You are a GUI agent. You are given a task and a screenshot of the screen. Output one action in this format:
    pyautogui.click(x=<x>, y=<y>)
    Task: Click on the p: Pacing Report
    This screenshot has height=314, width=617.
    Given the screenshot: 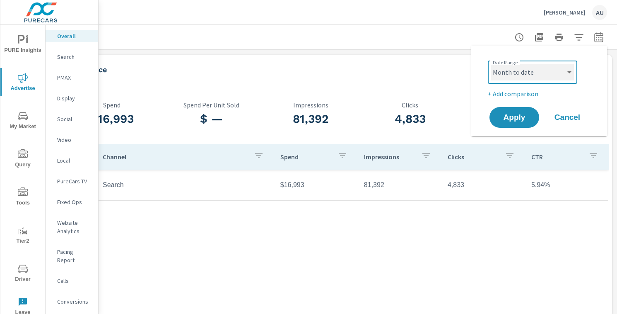 What is the action you would take?
    pyautogui.click(x=74, y=256)
    